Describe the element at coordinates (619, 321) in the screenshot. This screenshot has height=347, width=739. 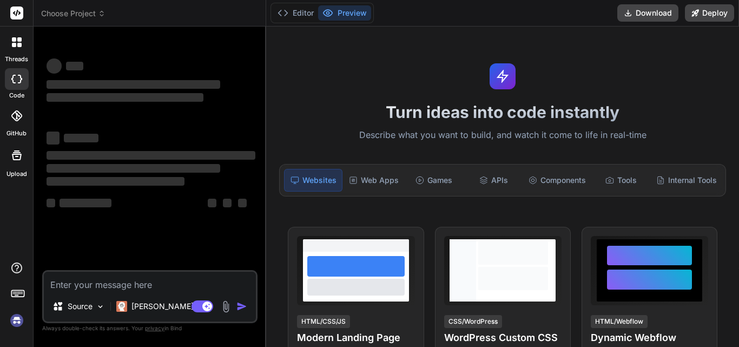
I see `div: HTML/Webflow` at that location.